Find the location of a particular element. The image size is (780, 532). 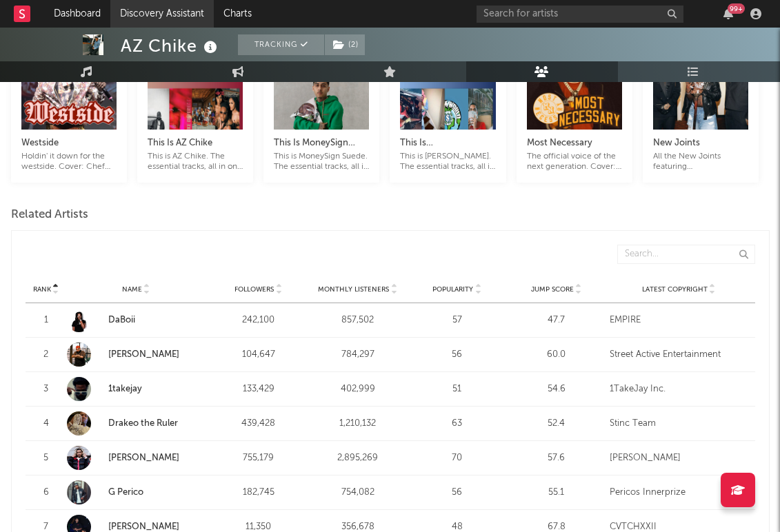

div: 52.4 is located at coordinates (557, 424).